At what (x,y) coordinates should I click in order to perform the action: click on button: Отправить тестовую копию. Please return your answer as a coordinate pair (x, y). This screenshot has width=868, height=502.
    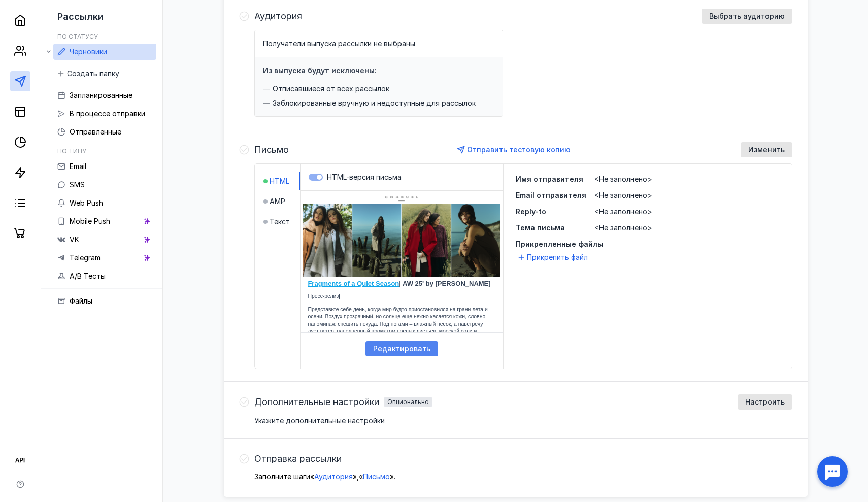
    Looking at the image, I should click on (514, 150).